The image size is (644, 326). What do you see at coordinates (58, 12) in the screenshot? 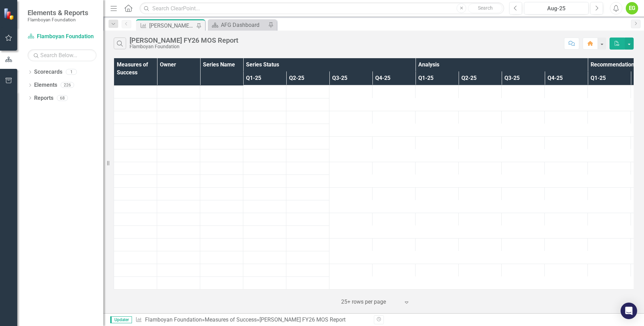
I see `span: Elements & Reports` at bounding box center [58, 12].